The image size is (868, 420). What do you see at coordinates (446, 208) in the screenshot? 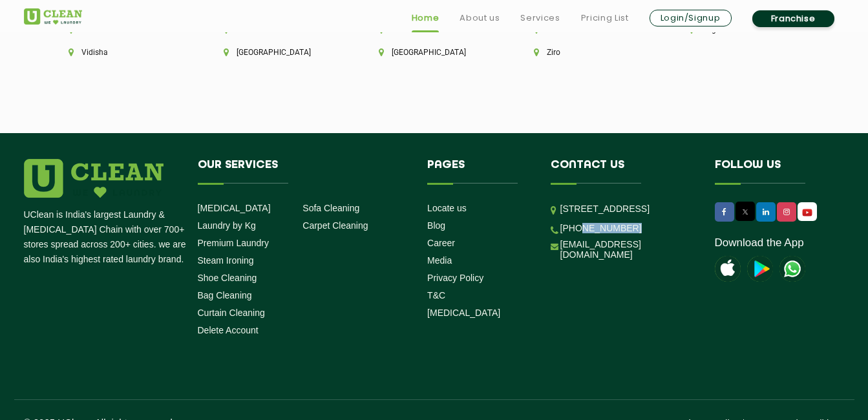
I see `a: Locate us` at bounding box center [446, 208].